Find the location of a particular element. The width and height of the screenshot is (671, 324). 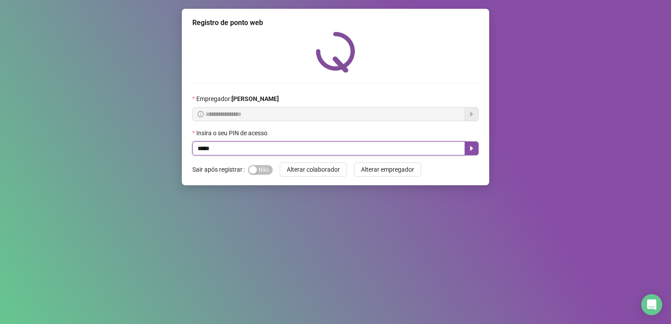

span: Empregador : is located at coordinates (237, 99).